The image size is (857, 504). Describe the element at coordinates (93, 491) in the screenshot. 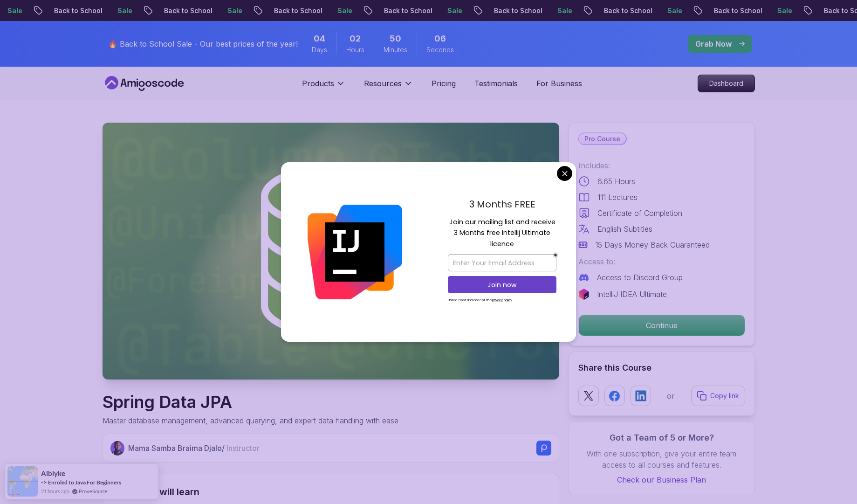

I see `a: ProveSource` at that location.